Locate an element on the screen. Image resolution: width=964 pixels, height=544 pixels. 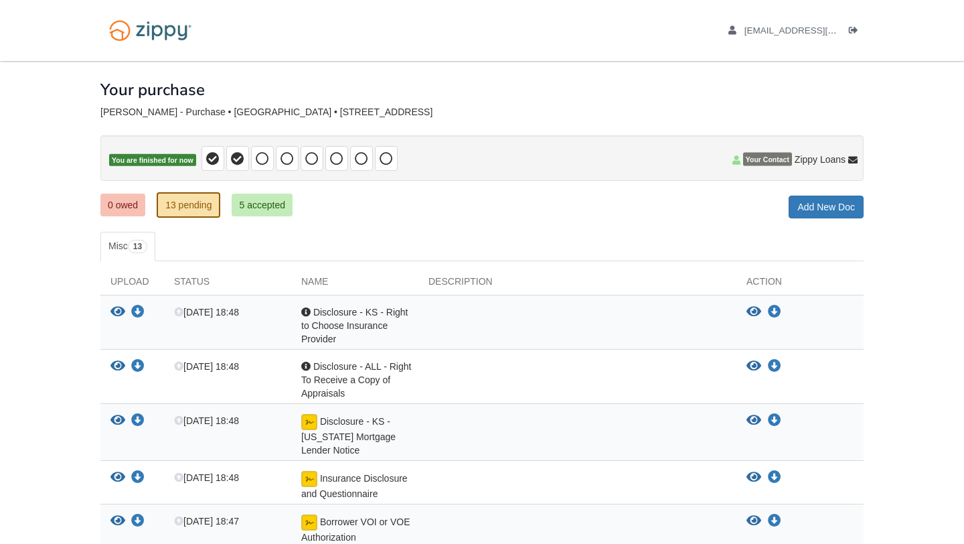
img: Logo is located at coordinates (150, 30).